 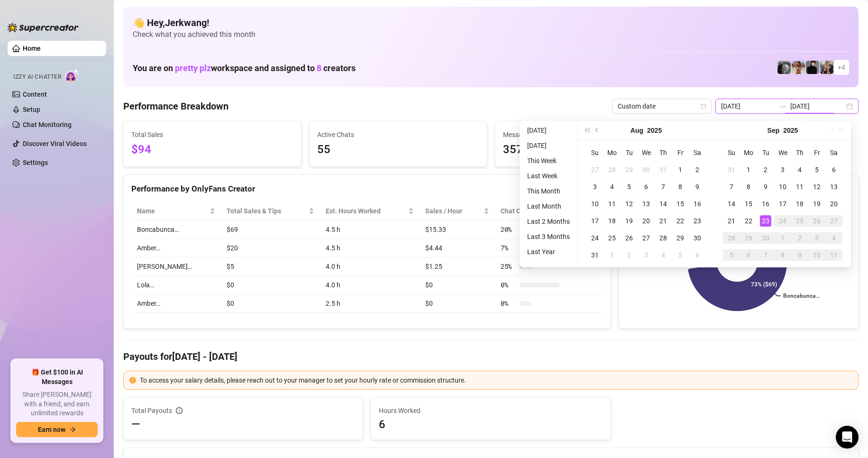 I want to click on td: 2025-10-02, so click(x=800, y=238).